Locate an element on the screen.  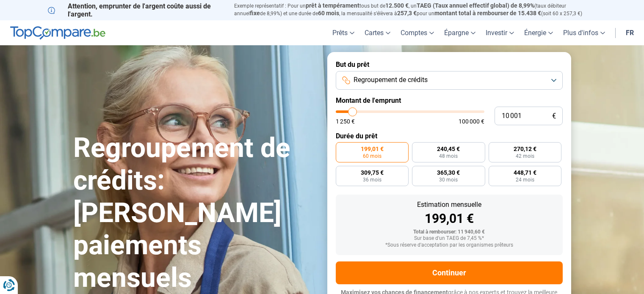
div: *Sous réserve d'acceptation par les organismes prêteurs is located at coordinates (449, 245).